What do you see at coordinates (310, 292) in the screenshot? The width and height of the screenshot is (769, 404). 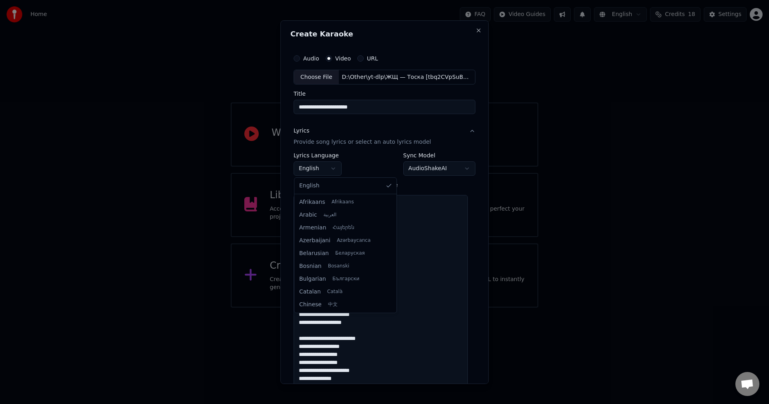 I see `span: Catalan` at bounding box center [310, 292].